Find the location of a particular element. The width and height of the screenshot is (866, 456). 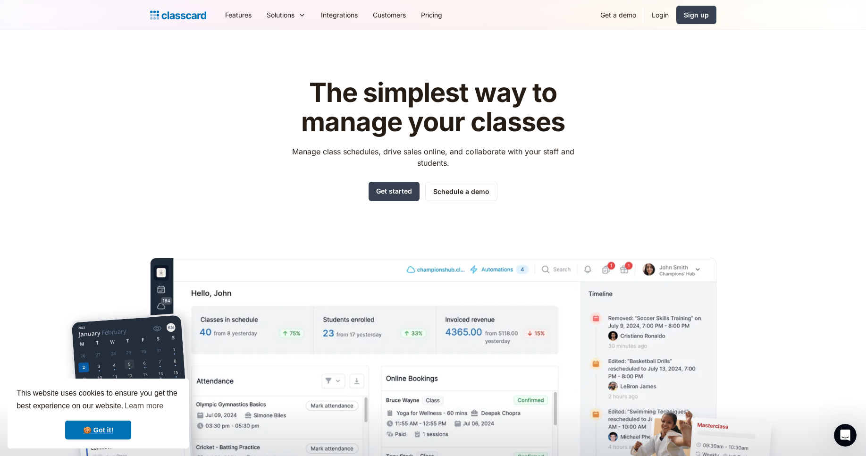

a: Sign up is located at coordinates (696, 15).